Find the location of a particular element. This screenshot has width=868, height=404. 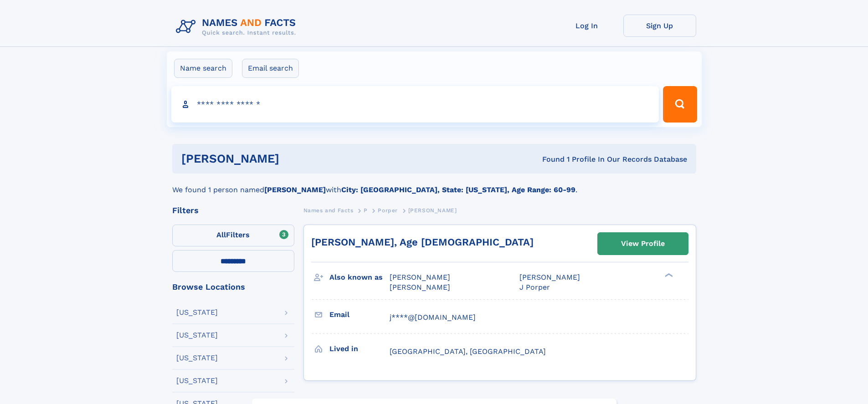

div: Filters is located at coordinates (234, 211).